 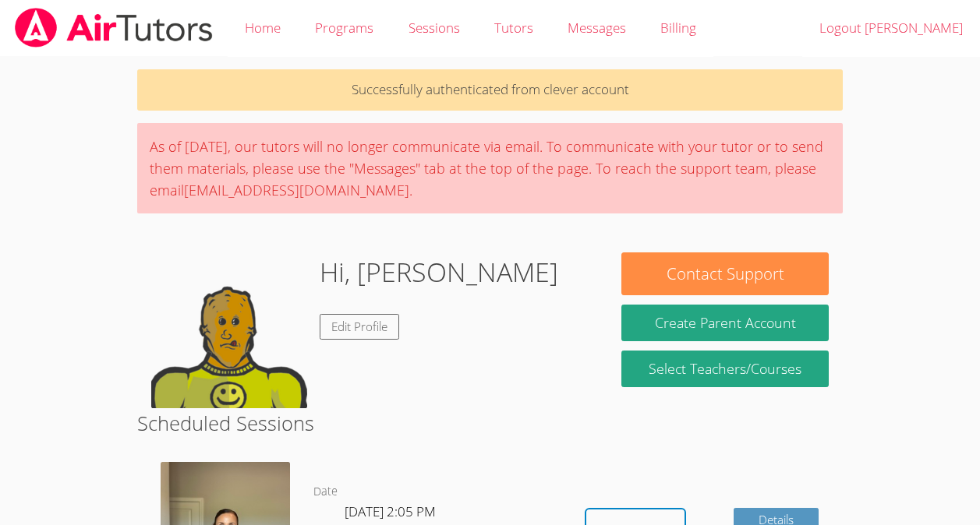 What do you see at coordinates (596, 27) in the screenshot?
I see `span: Messages` at bounding box center [596, 27].